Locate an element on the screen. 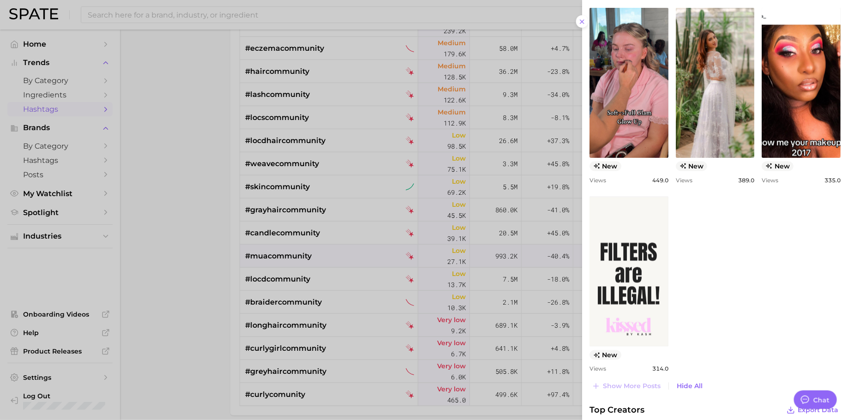 The width and height of the screenshot is (848, 420). span: Hide All is located at coordinates (690, 387).